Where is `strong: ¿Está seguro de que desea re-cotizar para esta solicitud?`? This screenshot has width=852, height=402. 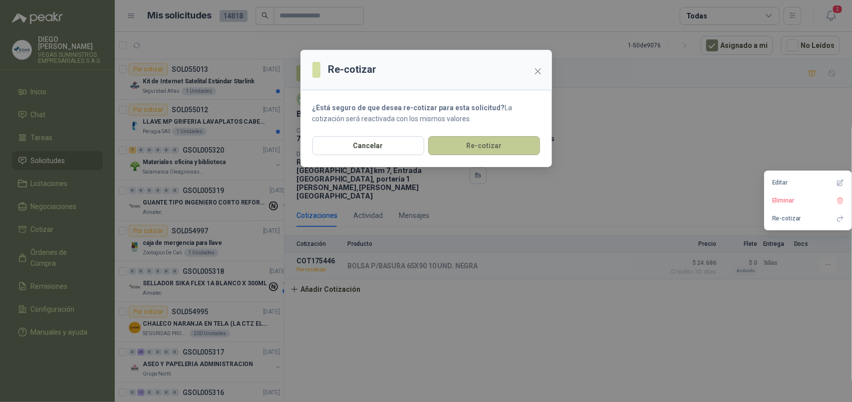 strong: ¿Está seguro de que desea re-cotizar para esta solicitud? is located at coordinates (409, 108).